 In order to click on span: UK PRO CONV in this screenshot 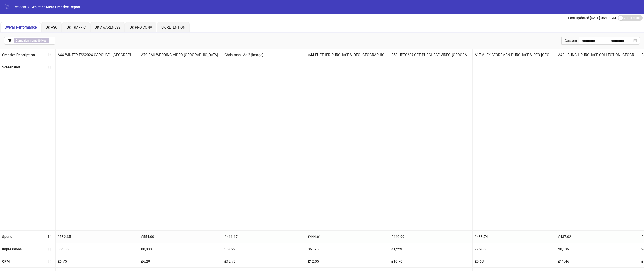, I will do `click(141, 27)`.